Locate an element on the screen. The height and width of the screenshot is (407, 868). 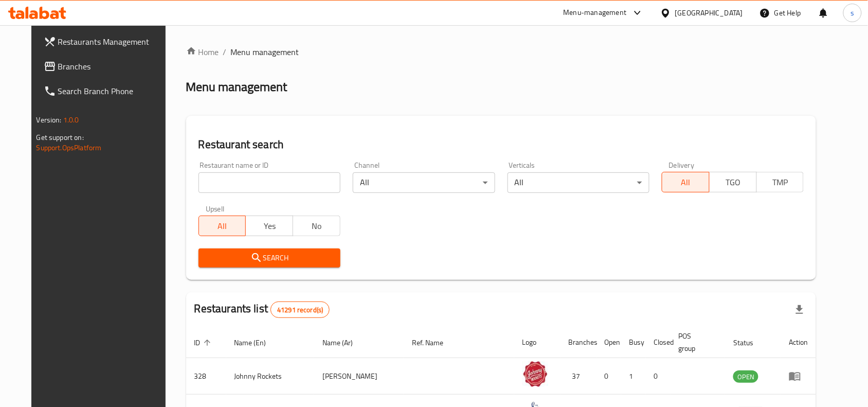
button: Search is located at coordinates (269, 258).